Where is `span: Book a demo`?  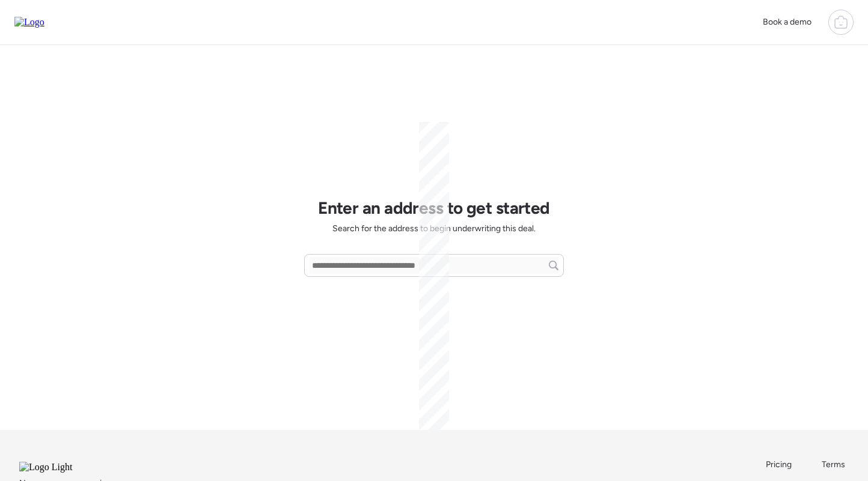
span: Book a demo is located at coordinates (787, 22).